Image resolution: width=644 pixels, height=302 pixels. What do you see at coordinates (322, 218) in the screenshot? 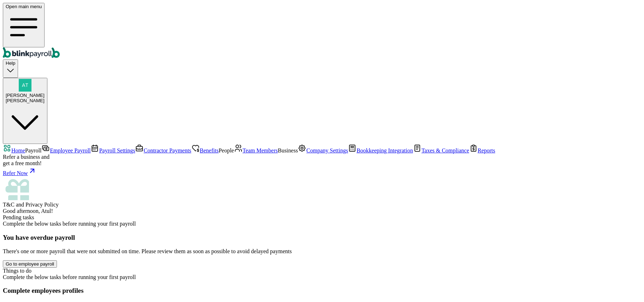
I see `div: Pending tasks` at bounding box center [322, 218].